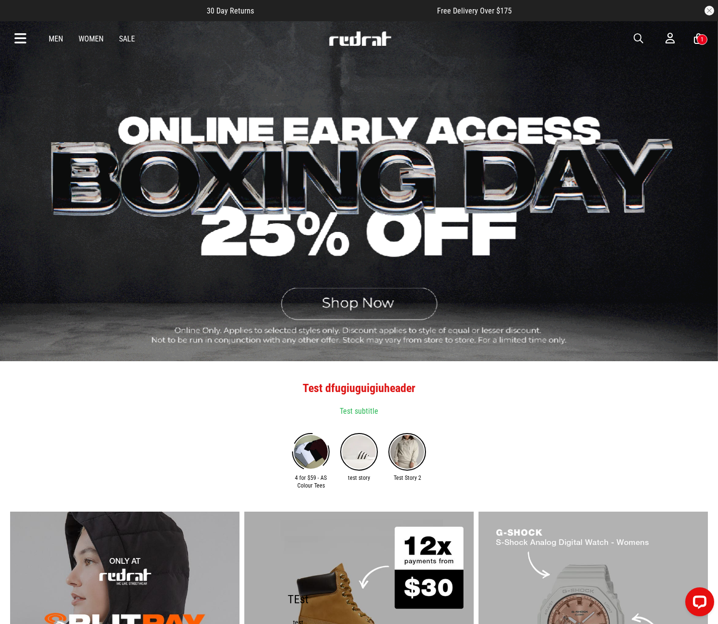 The image size is (718, 624). What do you see at coordinates (703, 40) in the screenshot?
I see `div: 1` at bounding box center [703, 40].